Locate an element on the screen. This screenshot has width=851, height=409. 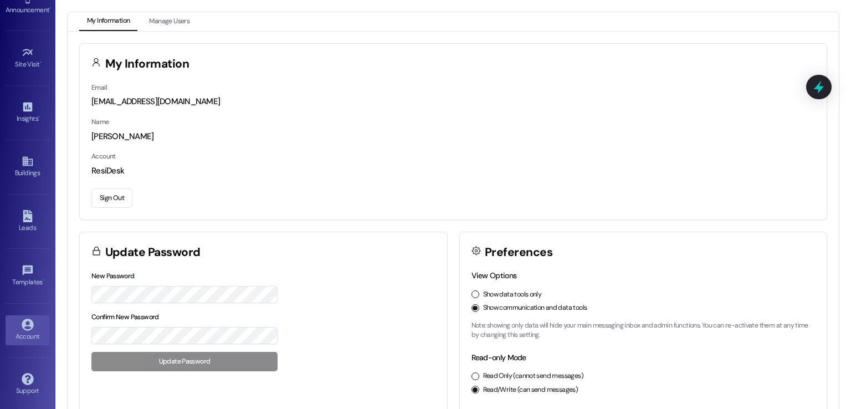
a: Templates • is located at coordinates (28, 276).